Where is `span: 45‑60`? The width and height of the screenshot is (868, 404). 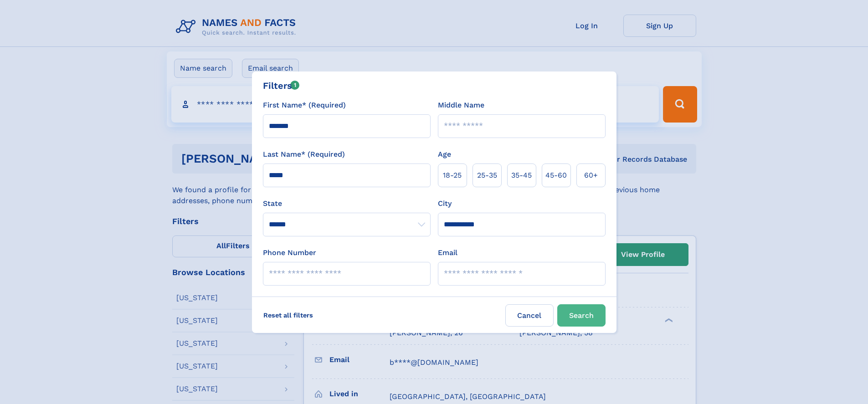
span: 45‑60 is located at coordinates (556, 175).